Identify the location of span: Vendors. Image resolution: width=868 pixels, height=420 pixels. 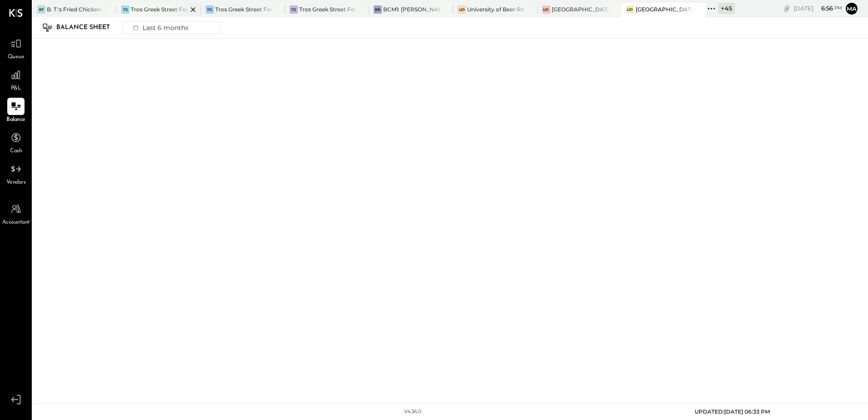
(16, 183).